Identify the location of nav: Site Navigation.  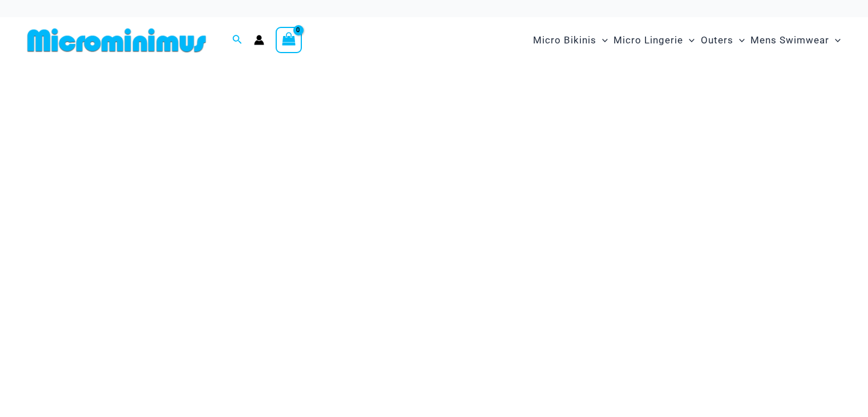
(687, 40).